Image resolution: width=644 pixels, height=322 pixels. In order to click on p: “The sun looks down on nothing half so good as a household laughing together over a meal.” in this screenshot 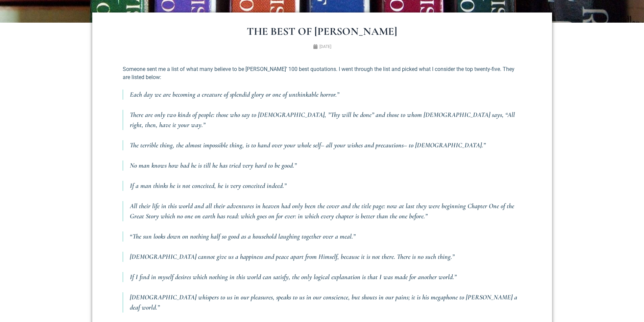, I will do `click(326, 237)`.